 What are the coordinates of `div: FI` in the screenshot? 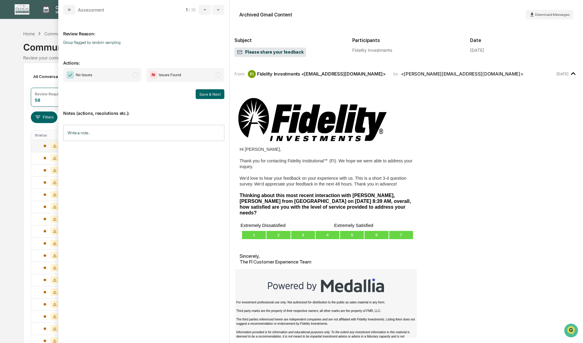 It's located at (252, 74).